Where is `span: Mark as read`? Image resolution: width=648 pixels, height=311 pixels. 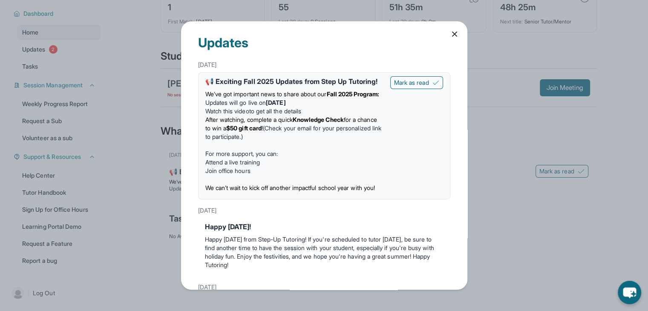 span: Mark as read is located at coordinates (412, 83).